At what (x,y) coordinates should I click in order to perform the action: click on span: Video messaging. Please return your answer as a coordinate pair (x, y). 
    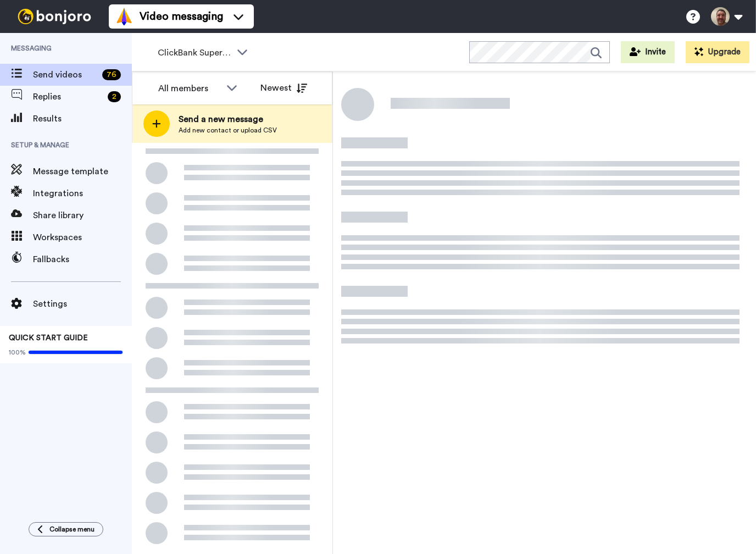
    Looking at the image, I should click on (182, 17).